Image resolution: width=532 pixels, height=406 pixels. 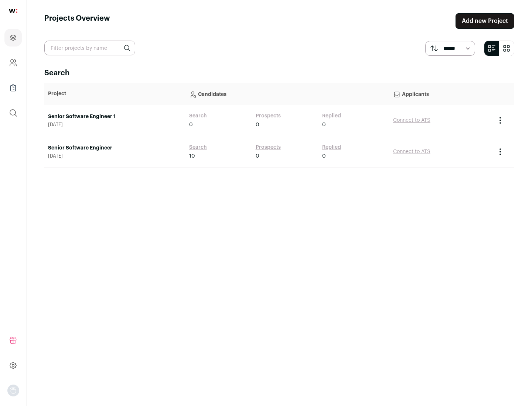 What do you see at coordinates (279, 73) in the screenshot?
I see `h2: Search` at bounding box center [279, 73].